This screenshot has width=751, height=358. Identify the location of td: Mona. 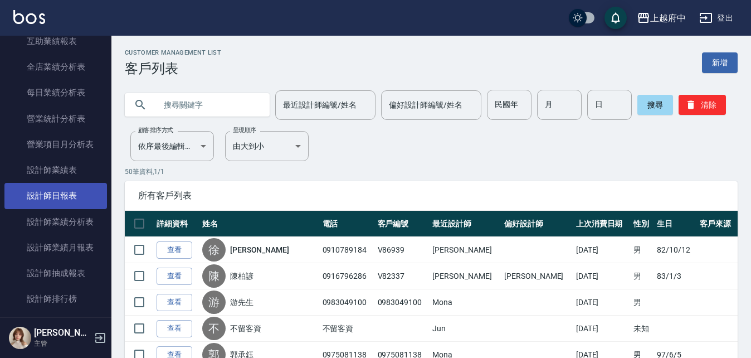
(465, 302).